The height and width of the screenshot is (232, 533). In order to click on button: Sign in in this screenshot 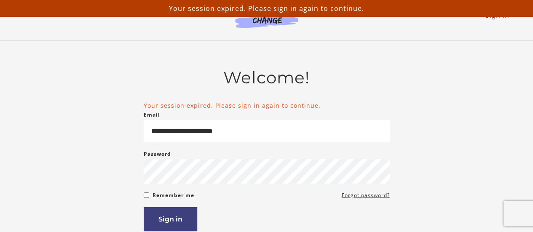, I will do `click(170, 219)`.